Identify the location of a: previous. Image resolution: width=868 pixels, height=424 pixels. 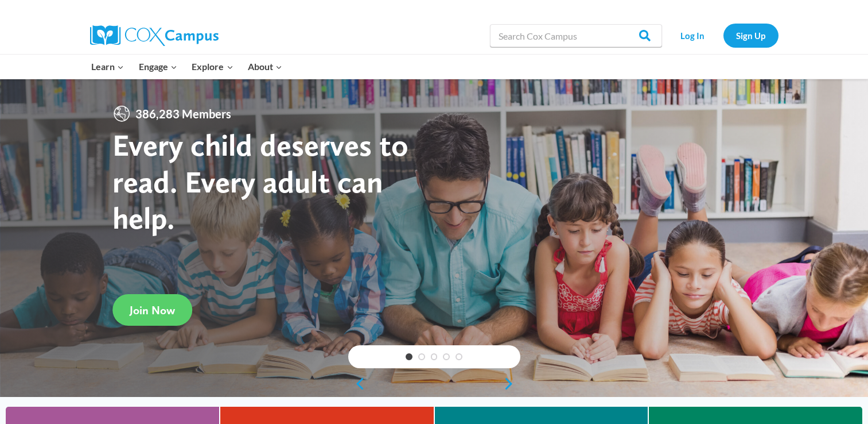
(357, 383).